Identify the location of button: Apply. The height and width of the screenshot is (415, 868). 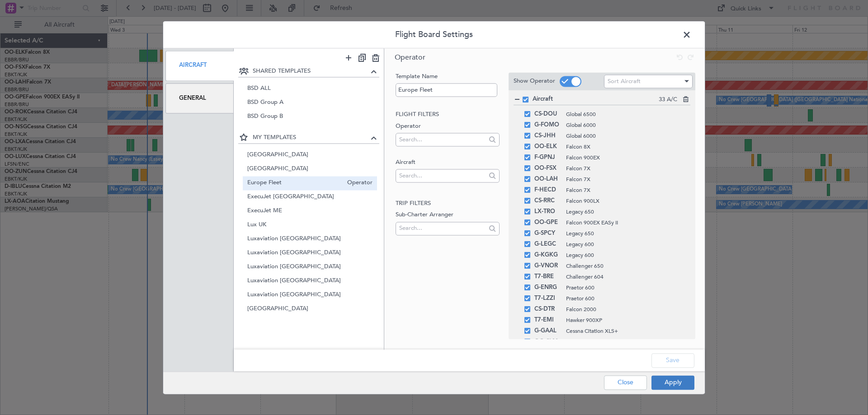
(673, 382).